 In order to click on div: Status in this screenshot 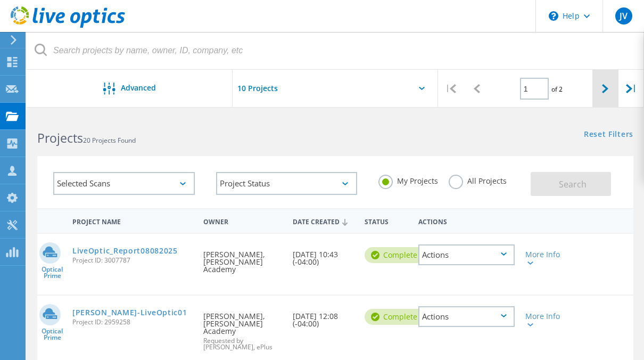, I will do `click(386, 220)`.